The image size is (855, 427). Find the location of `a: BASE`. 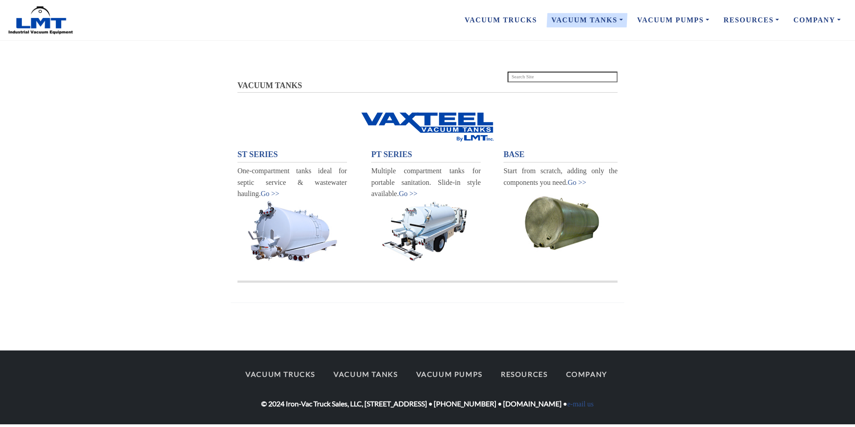

a: BASE is located at coordinates (560, 154).